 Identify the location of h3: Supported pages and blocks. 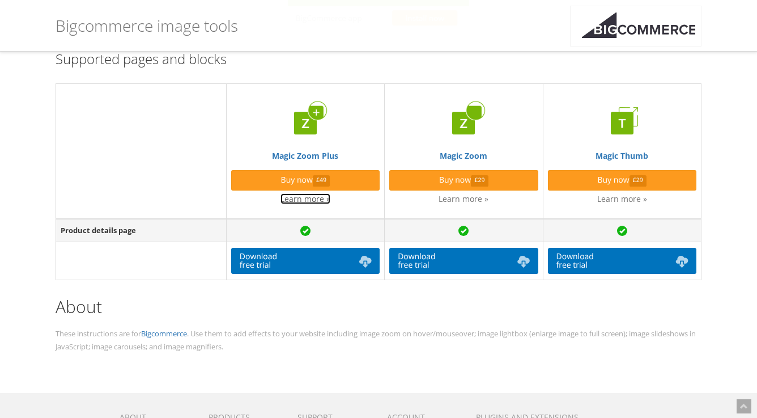
(379, 59).